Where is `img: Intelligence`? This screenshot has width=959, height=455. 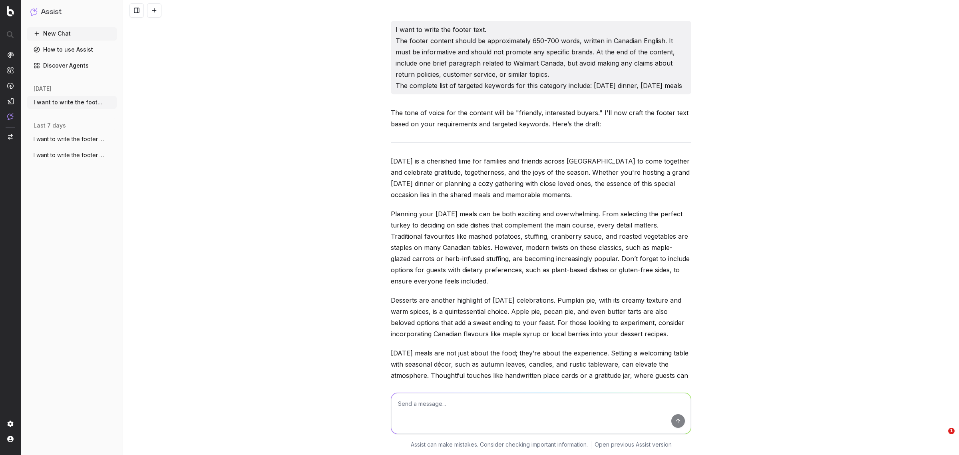
img: Intelligence is located at coordinates (10, 70).